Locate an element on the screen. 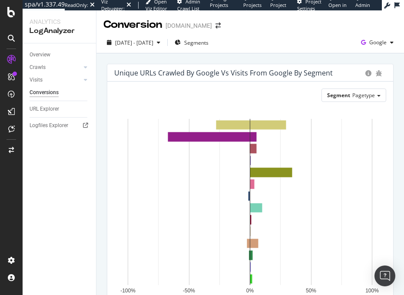 This screenshot has height=295, width=404. text: 0% is located at coordinates (250, 291).